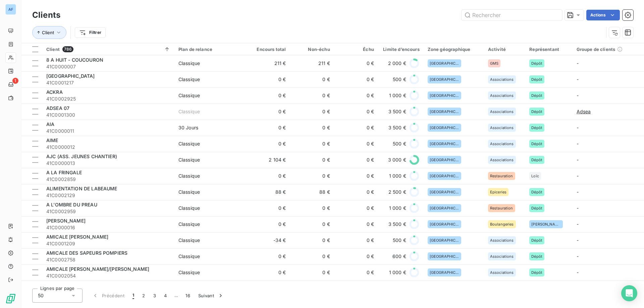 The width and height of the screenshot is (644, 308). I want to click on span: ADSEA 07, so click(58, 108).